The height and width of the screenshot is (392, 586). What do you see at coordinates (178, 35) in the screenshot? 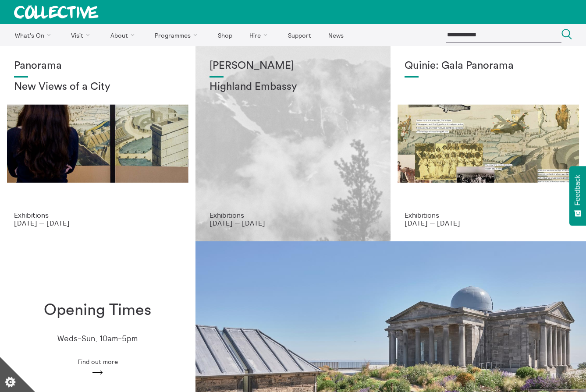
I see `a: Programmes` at bounding box center [178, 35].